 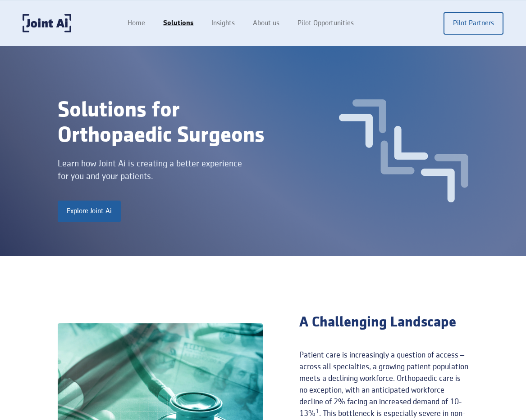 What do you see at coordinates (223, 23) in the screenshot?
I see `a: Insights` at bounding box center [223, 23].